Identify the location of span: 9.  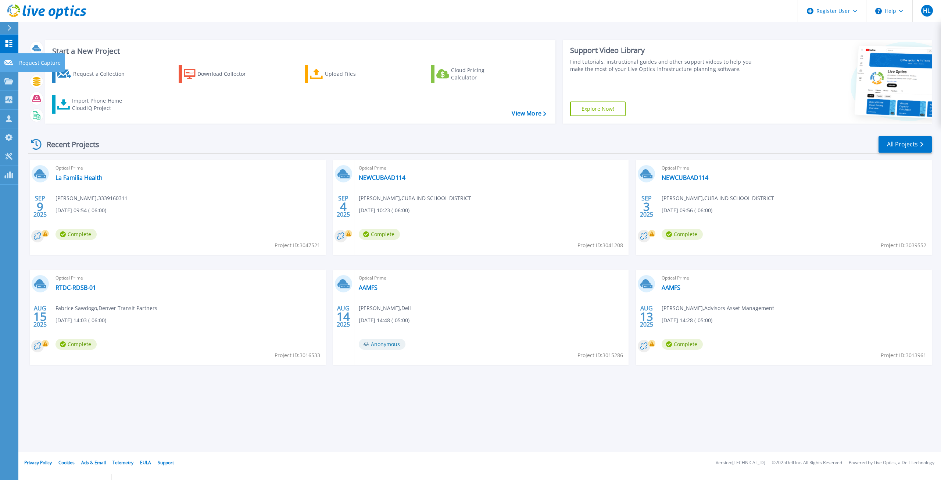
(40, 206).